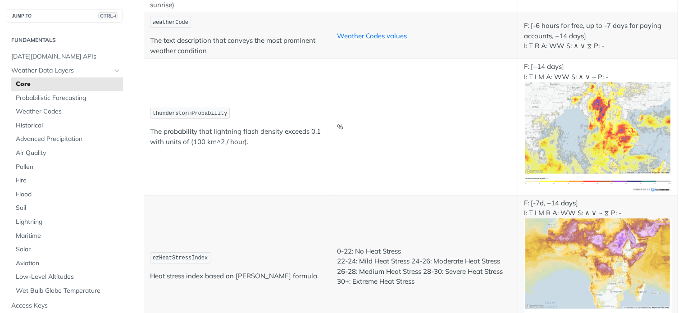  Describe the element at coordinates (67, 139) in the screenshot. I see `a: Advanced Precipitation` at that location.